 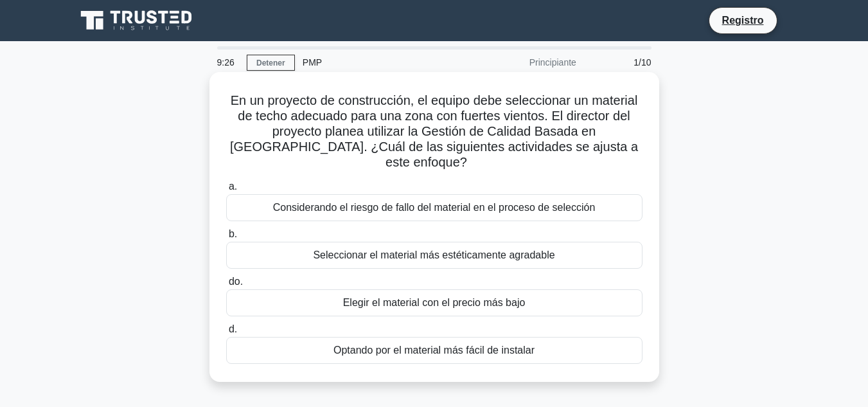 I want to click on font: Considerando el riesgo de fallo del material en el proceso de selección, so click(x=434, y=207).